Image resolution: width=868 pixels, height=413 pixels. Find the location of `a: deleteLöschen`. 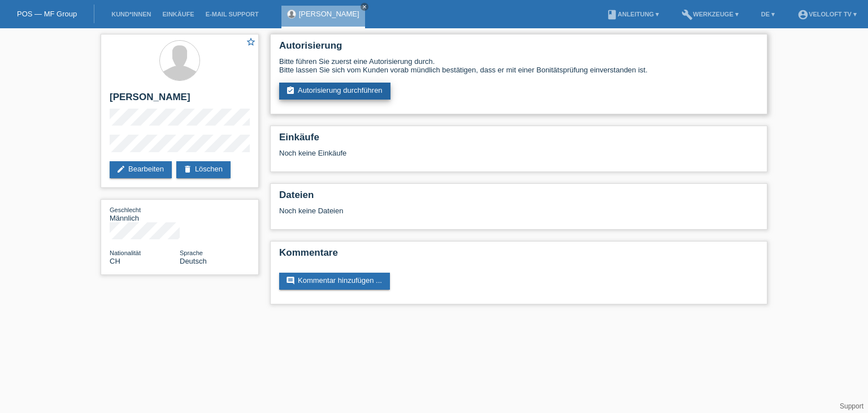

a: deleteLöschen is located at coordinates (204, 170).